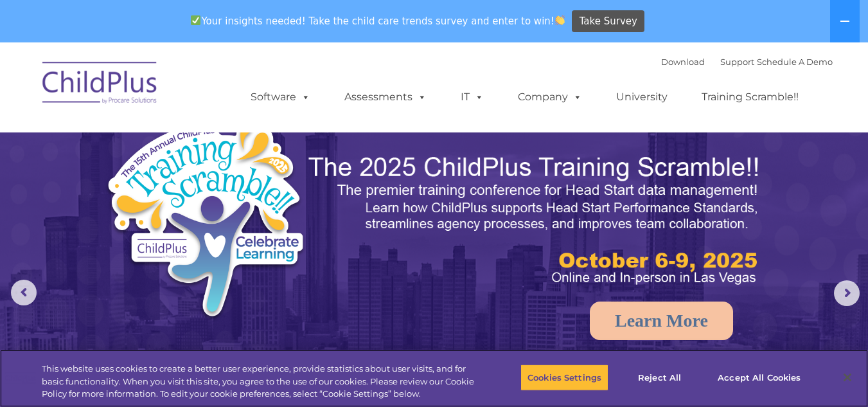  Describe the element at coordinates (198, 89) in the screenshot. I see `span: Last name` at that location.